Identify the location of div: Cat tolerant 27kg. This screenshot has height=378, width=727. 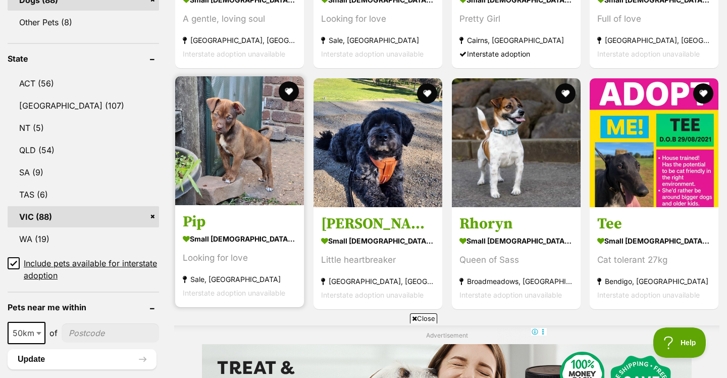
(654, 260).